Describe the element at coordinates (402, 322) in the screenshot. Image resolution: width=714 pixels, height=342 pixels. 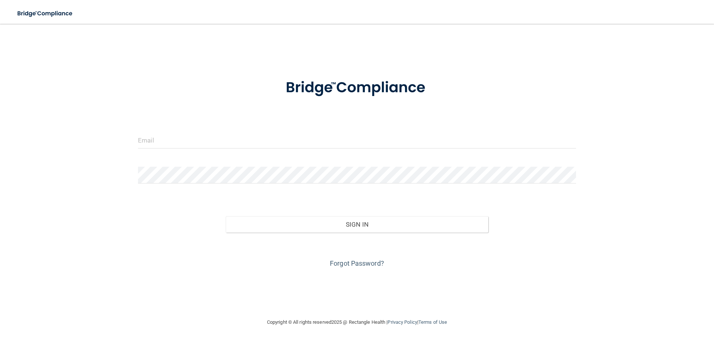
I see `a: Privacy Policy` at that location.